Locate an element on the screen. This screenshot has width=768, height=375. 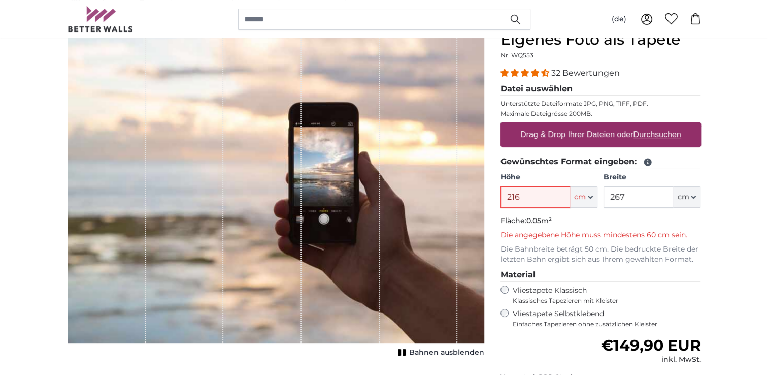
legend: Gewünschtes Format eingeben: is located at coordinates (601, 161).